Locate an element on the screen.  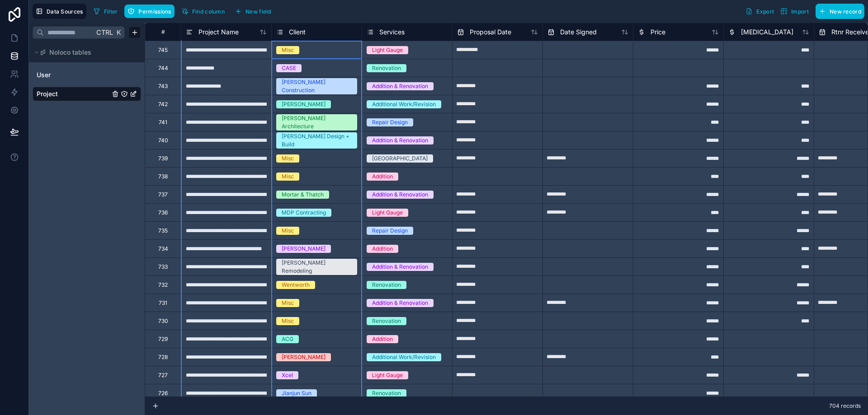
div: Xcel is located at coordinates (287, 375).